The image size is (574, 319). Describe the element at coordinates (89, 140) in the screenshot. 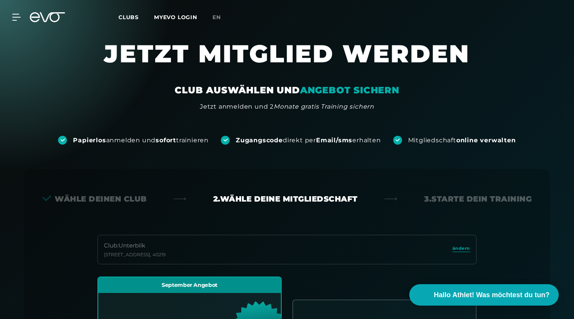

I see `strong: Papierlos` at that location.